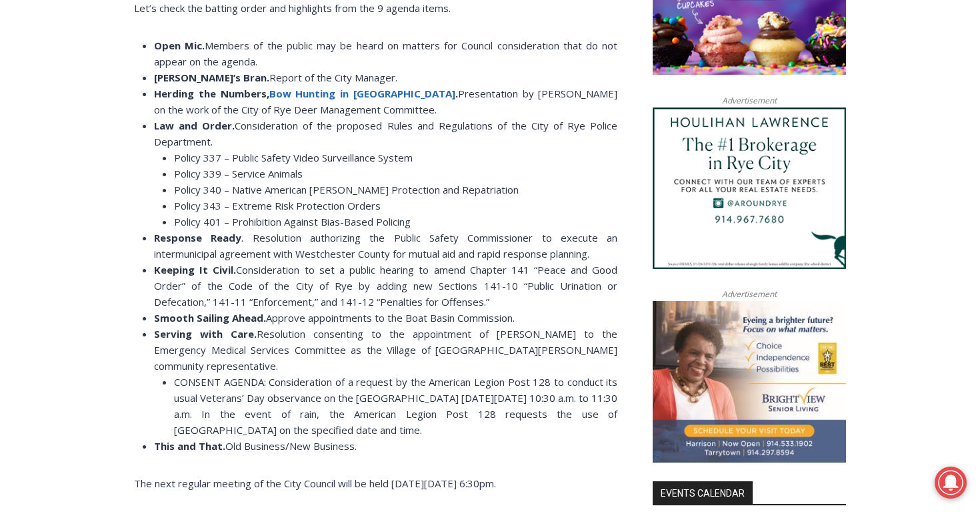 This screenshot has height=512, width=980. I want to click on b: Open Mic., so click(179, 46).